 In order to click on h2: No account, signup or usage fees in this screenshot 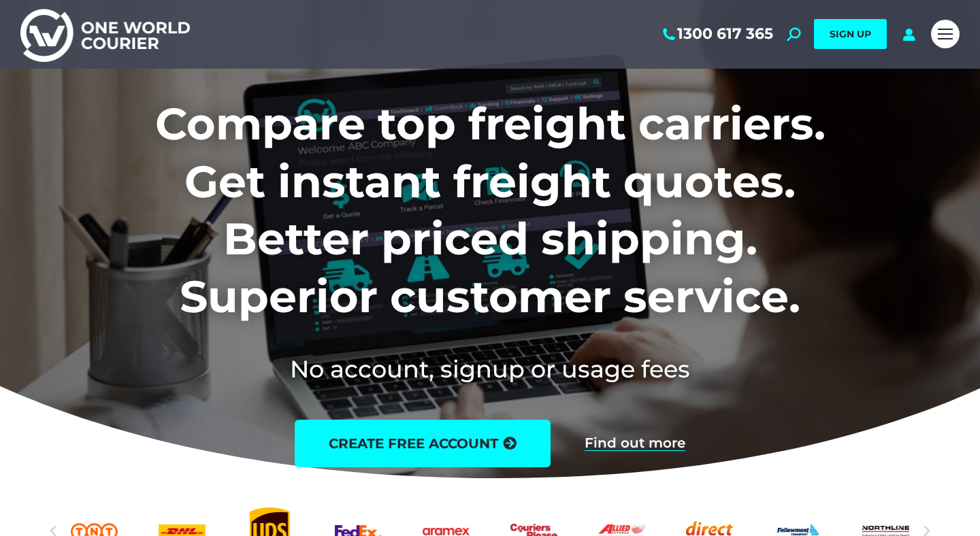, I will do `click(490, 368)`.